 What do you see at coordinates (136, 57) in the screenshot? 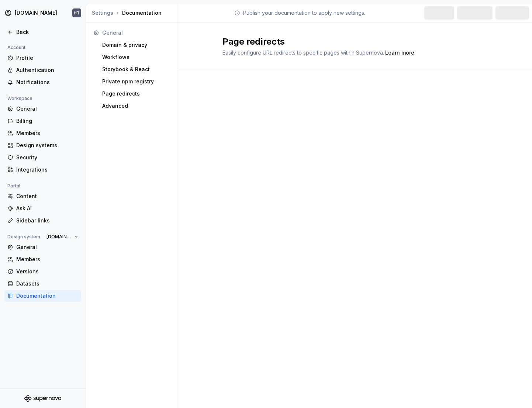
I see `div: Workflows` at bounding box center [136, 57].